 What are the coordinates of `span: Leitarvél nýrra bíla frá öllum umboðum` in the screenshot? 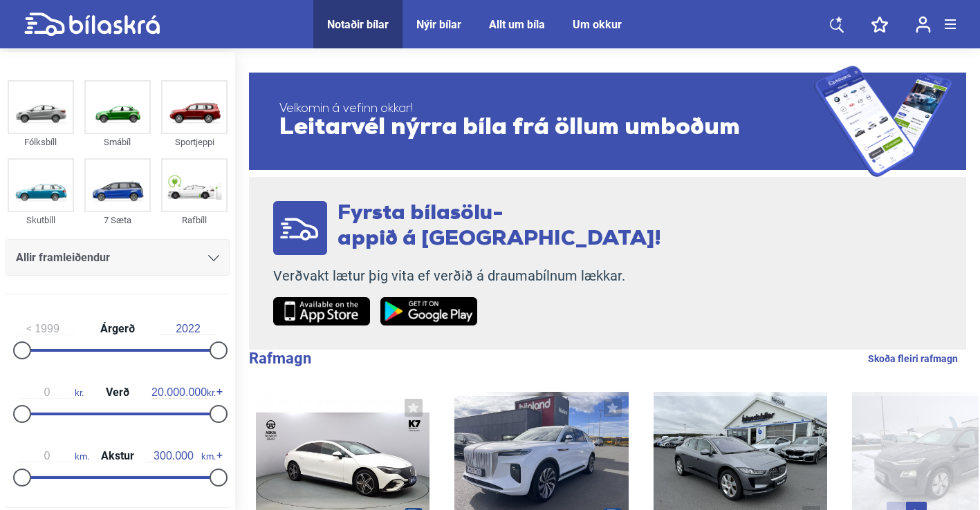 It's located at (546, 129).